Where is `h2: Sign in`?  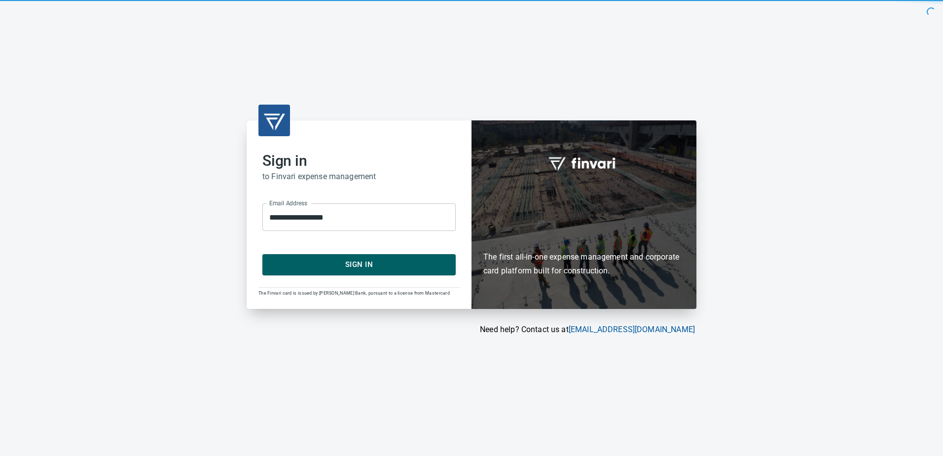 h2: Sign in is located at coordinates (359, 161).